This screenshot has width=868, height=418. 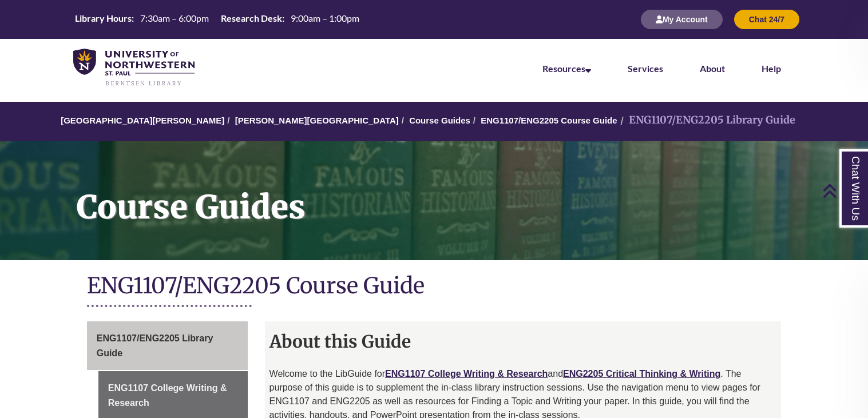 I want to click on h2: About this Guide, so click(x=523, y=341).